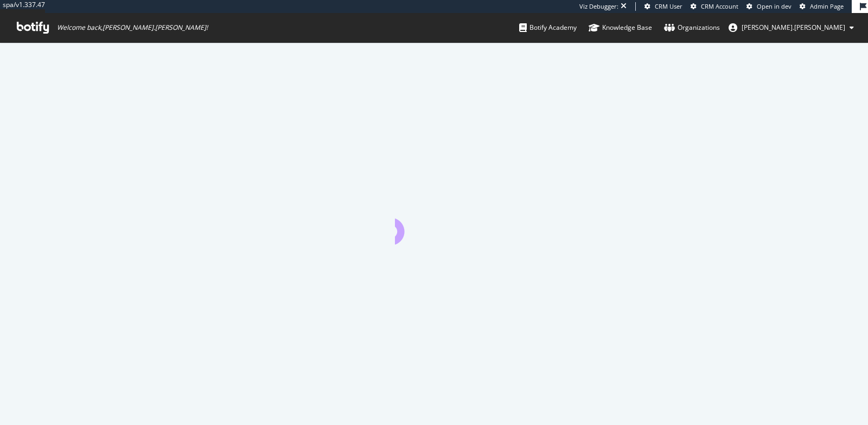 The width and height of the screenshot is (868, 425). Describe the element at coordinates (620, 28) in the screenshot. I see `a: Knowledge Base` at that location.